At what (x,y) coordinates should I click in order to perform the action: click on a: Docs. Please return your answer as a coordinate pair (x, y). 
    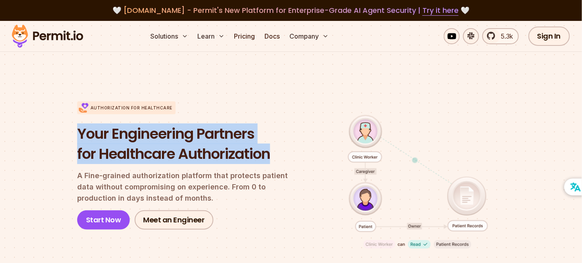
    Looking at the image, I should click on (272, 36).